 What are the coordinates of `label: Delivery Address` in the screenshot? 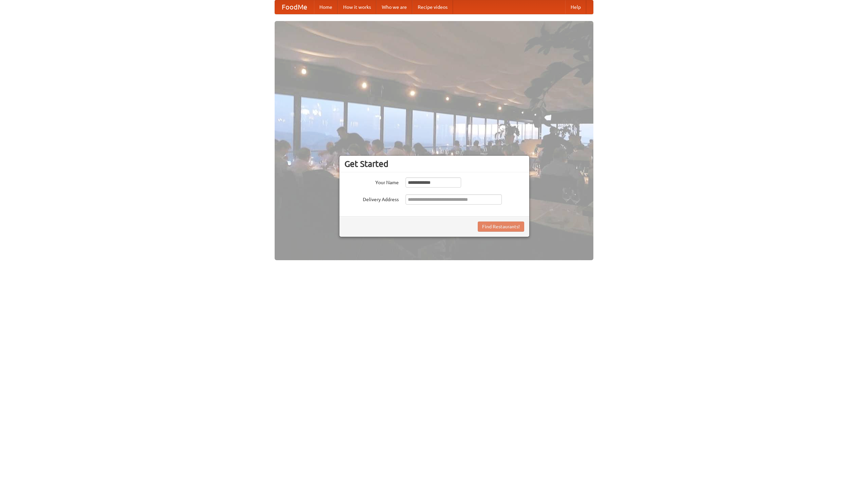 It's located at (372, 198).